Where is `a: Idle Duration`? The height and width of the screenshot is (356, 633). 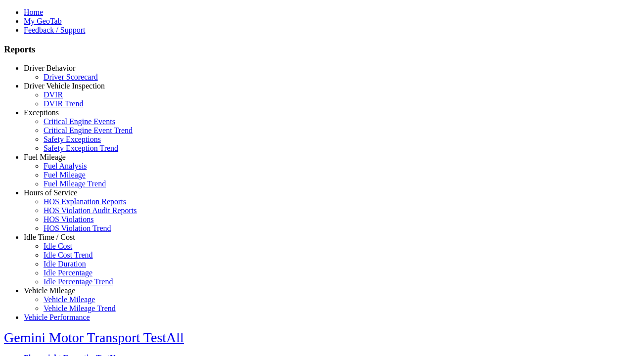 a: Idle Duration is located at coordinates (65, 264).